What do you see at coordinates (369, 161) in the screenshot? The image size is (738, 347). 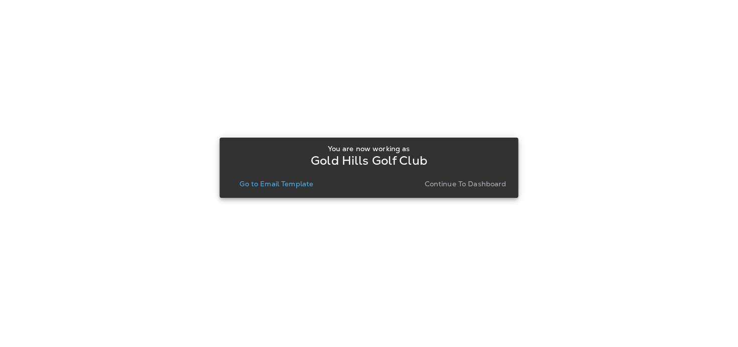 I see `p: Gold Hills Golf Club` at bounding box center [369, 161].